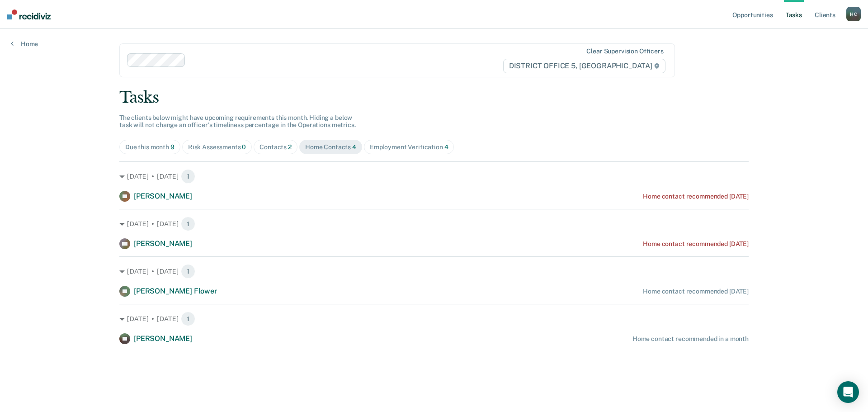  What do you see at coordinates (434, 97) in the screenshot?
I see `div: Tasks` at bounding box center [434, 97].